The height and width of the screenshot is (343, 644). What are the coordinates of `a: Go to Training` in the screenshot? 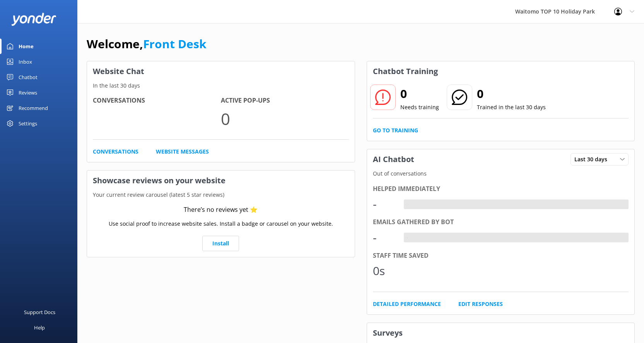 It's located at (395, 130).